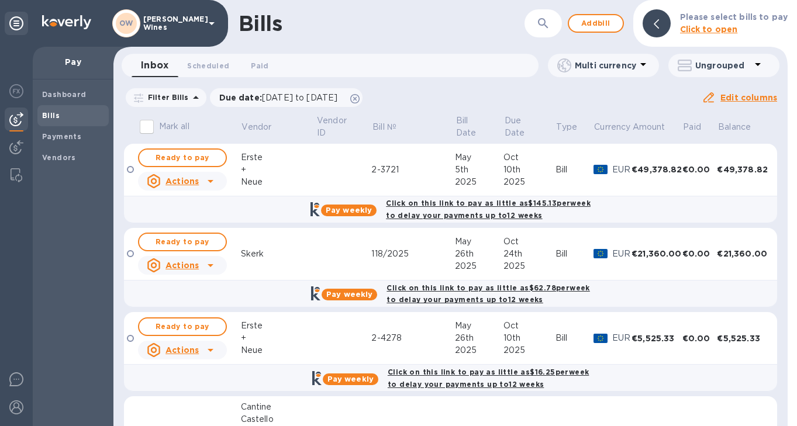  Describe the element at coordinates (529, 254) in the screenshot. I see `div: 24th` at that location.